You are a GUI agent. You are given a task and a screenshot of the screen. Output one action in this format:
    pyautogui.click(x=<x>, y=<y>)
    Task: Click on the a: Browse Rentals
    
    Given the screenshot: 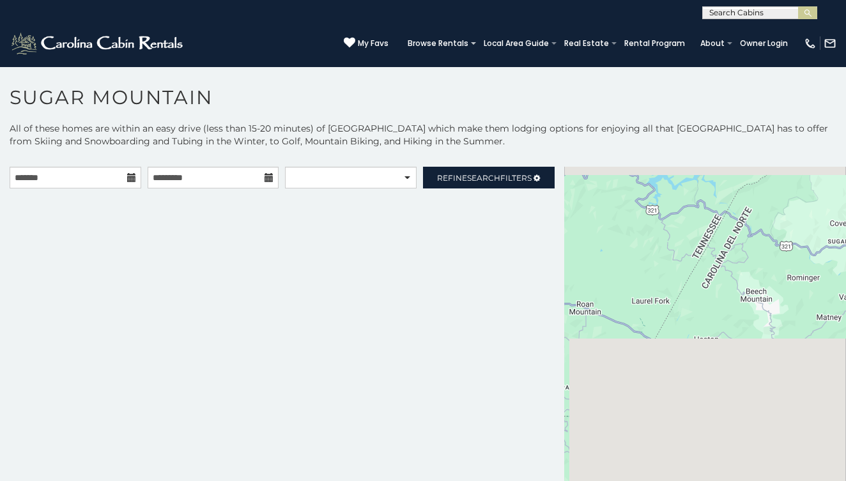 What is the action you would take?
    pyautogui.click(x=438, y=43)
    